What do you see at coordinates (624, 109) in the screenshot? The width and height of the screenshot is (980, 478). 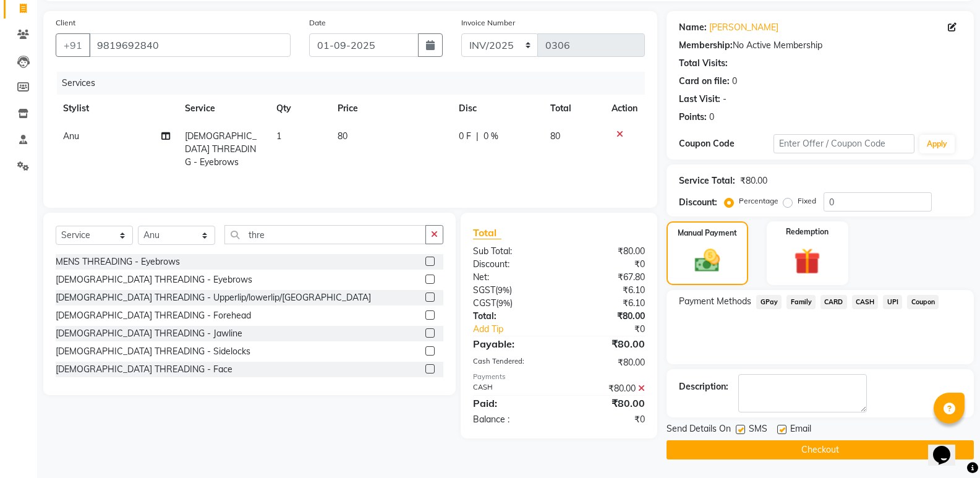 I see `th: Action` at bounding box center [624, 109].